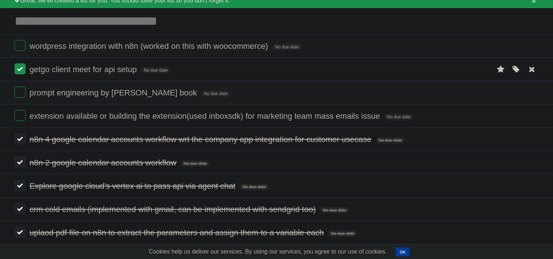  Describe the element at coordinates (173, 209) in the screenshot. I see `span: crm cold emails (implemented with gmail, can be implemented with sendgrid too)` at that location.